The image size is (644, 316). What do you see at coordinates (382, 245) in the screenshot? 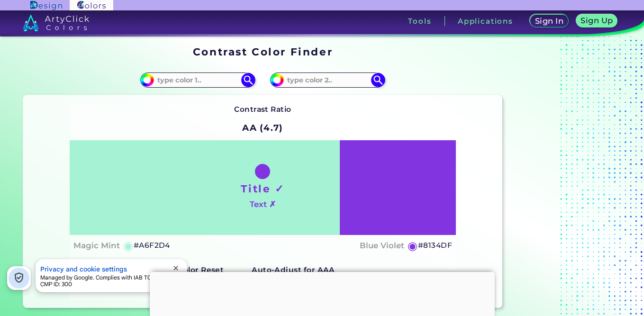
I see `h4: Blue Violet` at bounding box center [382, 245].